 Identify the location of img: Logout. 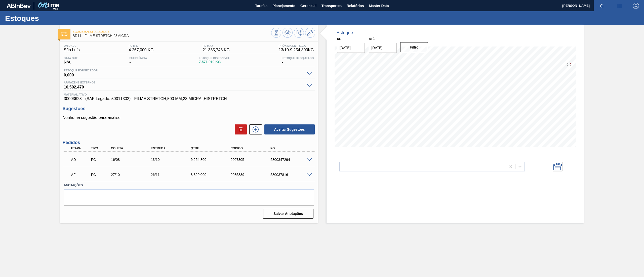
(636, 6).